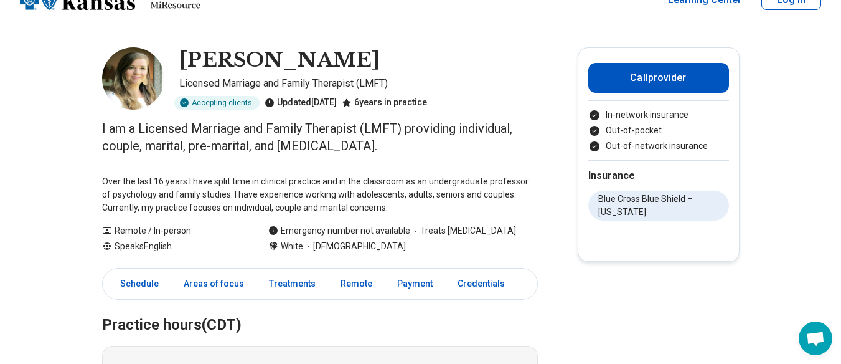 The height and width of the screenshot is (364, 841). What do you see at coordinates (292, 246) in the screenshot?
I see `span: White` at bounding box center [292, 246].